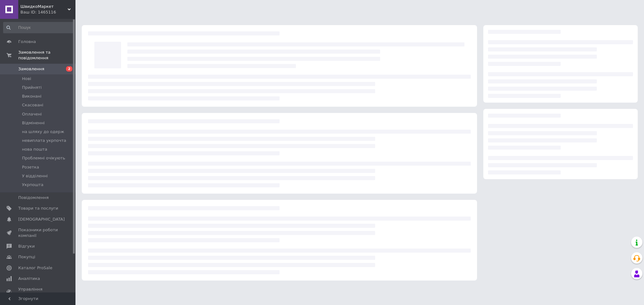 The width and height of the screenshot is (644, 305). Describe the element at coordinates (33, 185) in the screenshot. I see `span: Укрпошта` at that location.